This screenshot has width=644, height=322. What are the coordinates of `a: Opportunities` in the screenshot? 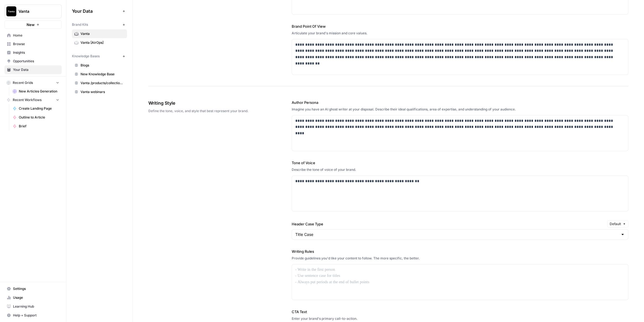 It's located at (33, 61).